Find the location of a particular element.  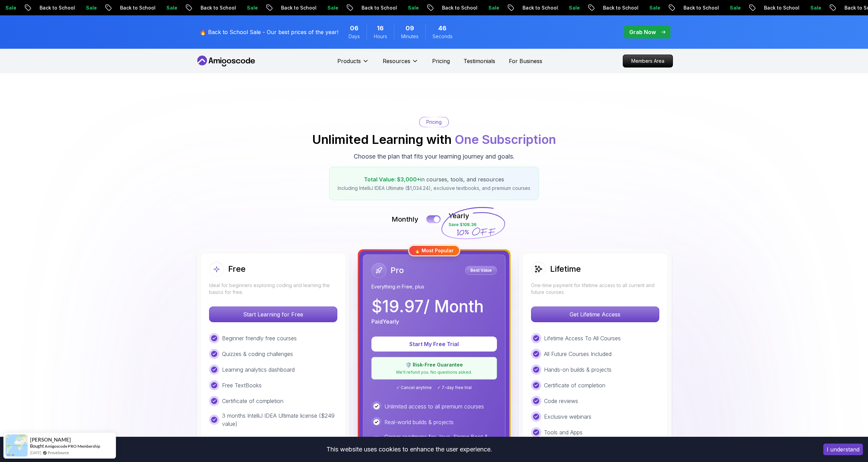

p: Products is located at coordinates (349, 61).